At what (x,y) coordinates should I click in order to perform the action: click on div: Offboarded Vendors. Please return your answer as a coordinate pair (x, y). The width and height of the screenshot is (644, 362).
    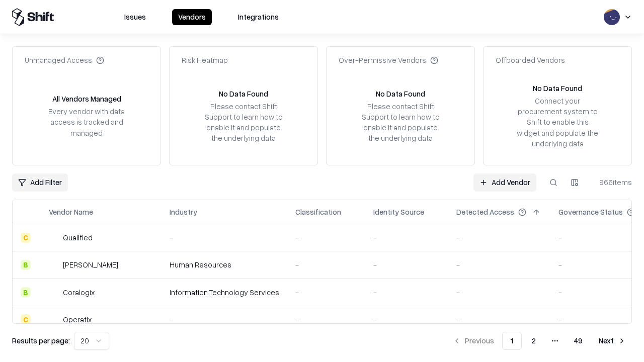
    Looking at the image, I should click on (530, 60).